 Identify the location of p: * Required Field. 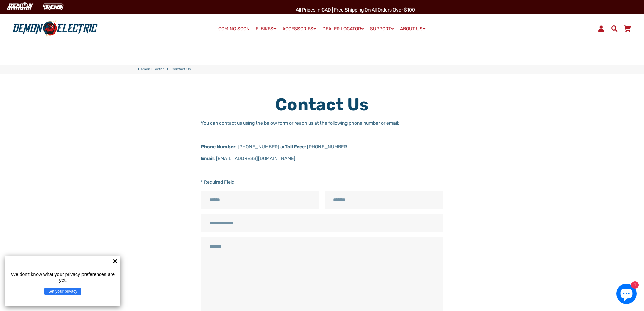
(322, 182).